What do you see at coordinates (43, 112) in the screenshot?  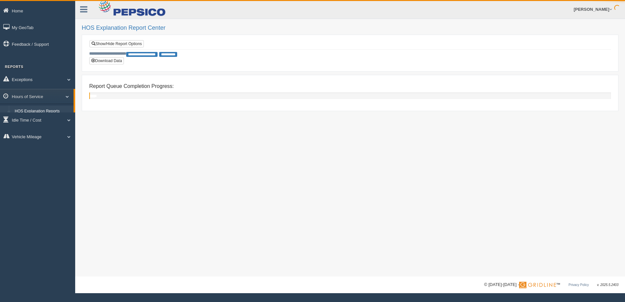 I see `a: HOS Explanation Reports` at bounding box center [43, 112].